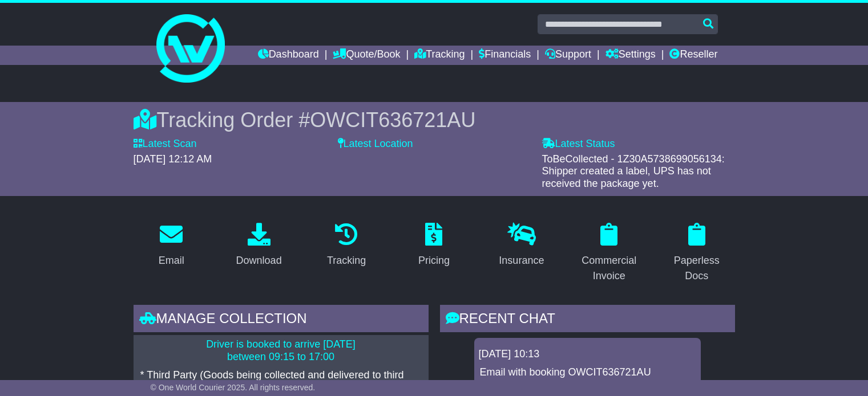 This screenshot has height=396, width=868. Describe the element at coordinates (434, 246) in the screenshot. I see `a: Pricing` at that location.